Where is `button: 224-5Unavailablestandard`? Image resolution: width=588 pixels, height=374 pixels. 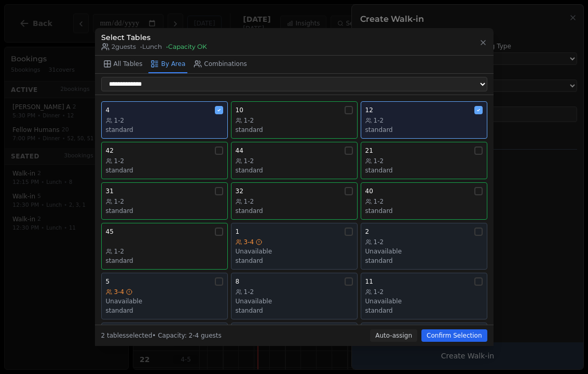
button: 224-5Unavailablestandard is located at coordinates (164, 346).